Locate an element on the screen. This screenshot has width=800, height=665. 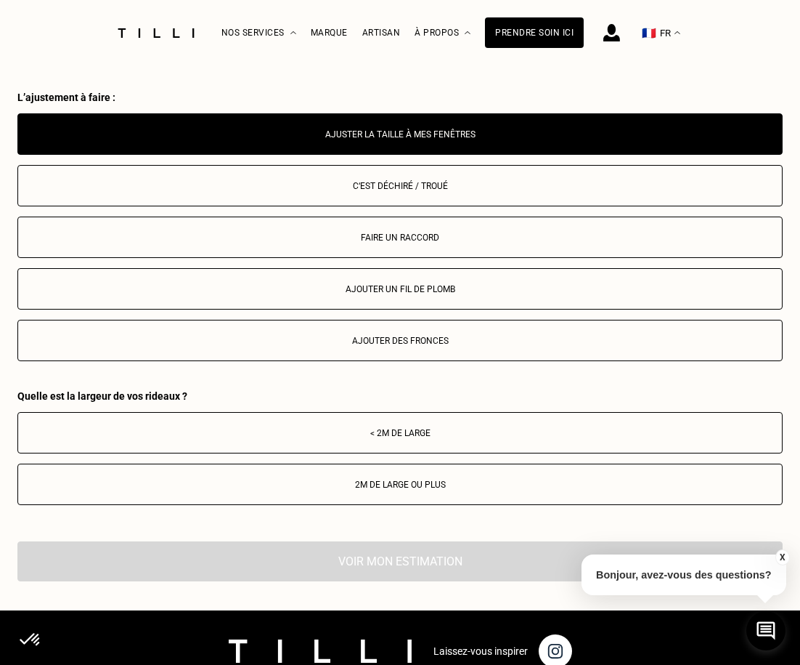
div: < 2m de large is located at coordinates (400, 433).